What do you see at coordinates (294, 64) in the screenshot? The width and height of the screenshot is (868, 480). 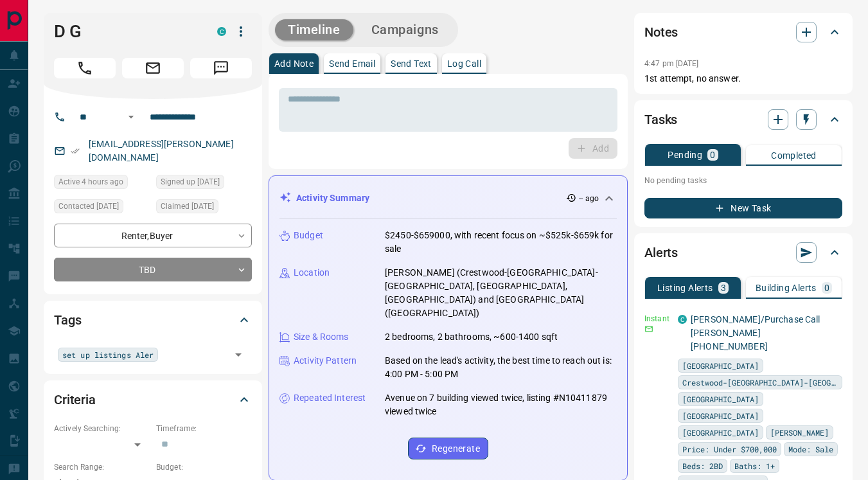 I see `p: Add Note` at bounding box center [294, 64].